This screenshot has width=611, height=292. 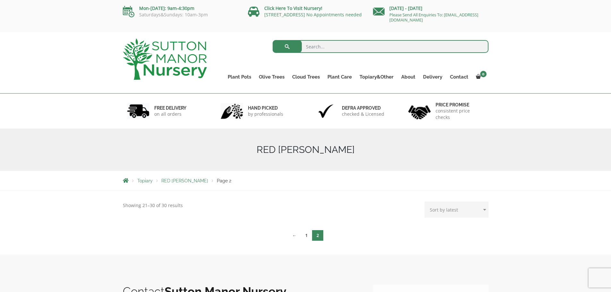 I want to click on p: checked & Licensed, so click(x=363, y=114).